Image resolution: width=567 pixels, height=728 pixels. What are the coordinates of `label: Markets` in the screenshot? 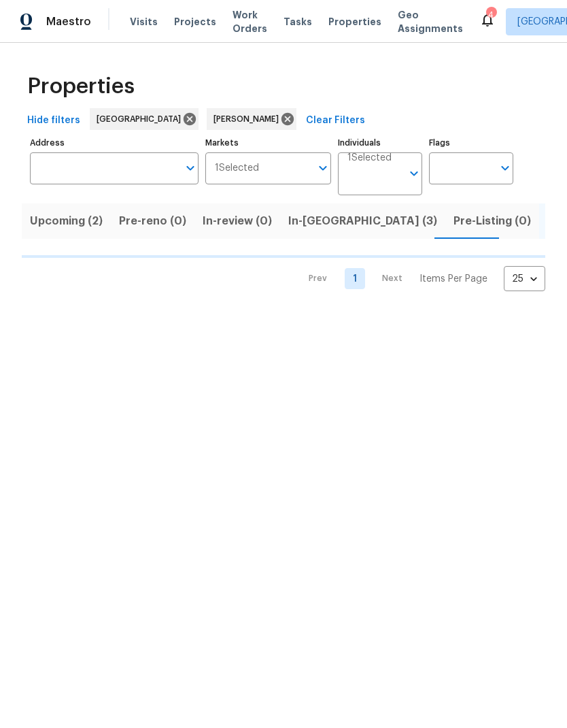 It's located at (269, 143).